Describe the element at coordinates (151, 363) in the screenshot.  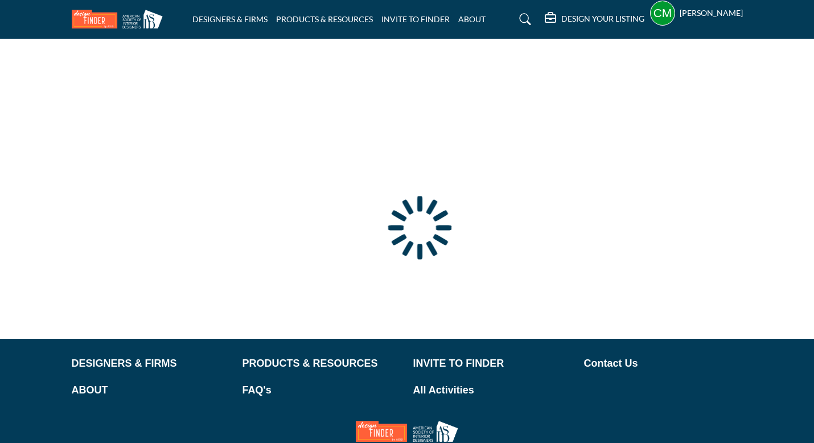
I see `p: DESIGNERS & FIRMS` at that location.